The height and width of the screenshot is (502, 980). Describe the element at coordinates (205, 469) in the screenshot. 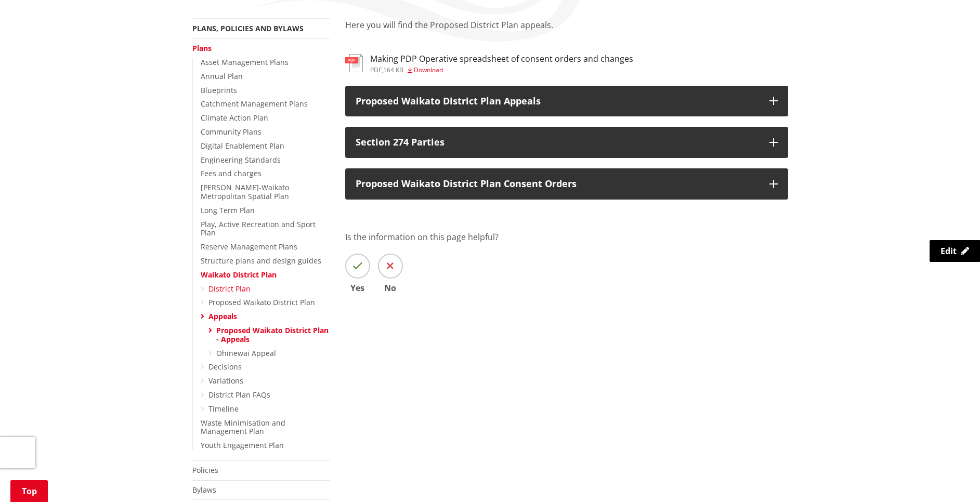

I see `a: Policies` at that location.